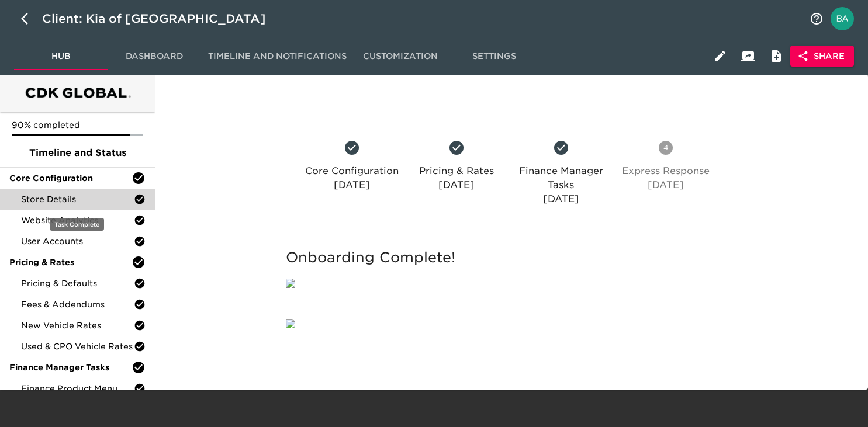 The height and width of the screenshot is (427, 868). What do you see at coordinates (61, 56) in the screenshot?
I see `span: Hub` at bounding box center [61, 56].